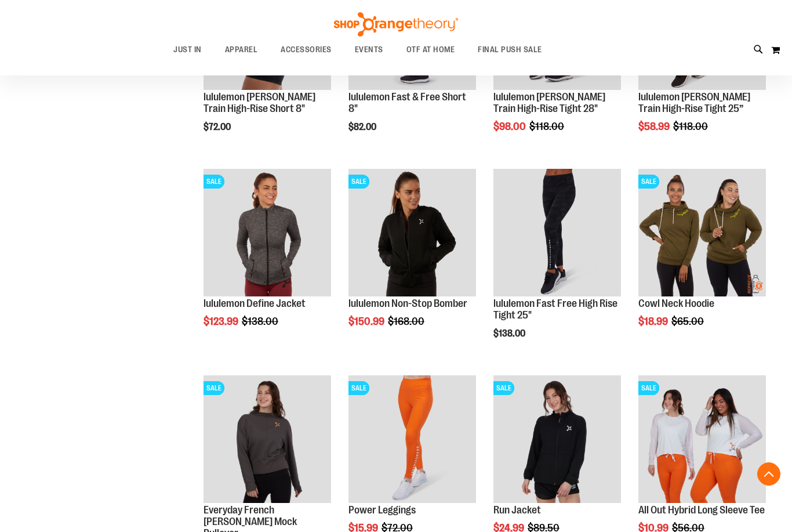 This screenshot has height=532, width=792. What do you see at coordinates (510, 127) in the screenshot?
I see `span: $98.00` at bounding box center [510, 127].